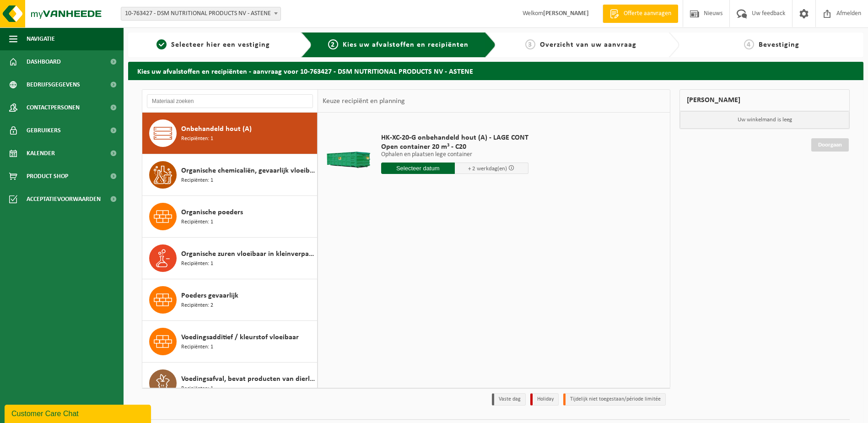  What do you see at coordinates (640, 13) in the screenshot?
I see `a: Offerte aanvragen` at bounding box center [640, 13].